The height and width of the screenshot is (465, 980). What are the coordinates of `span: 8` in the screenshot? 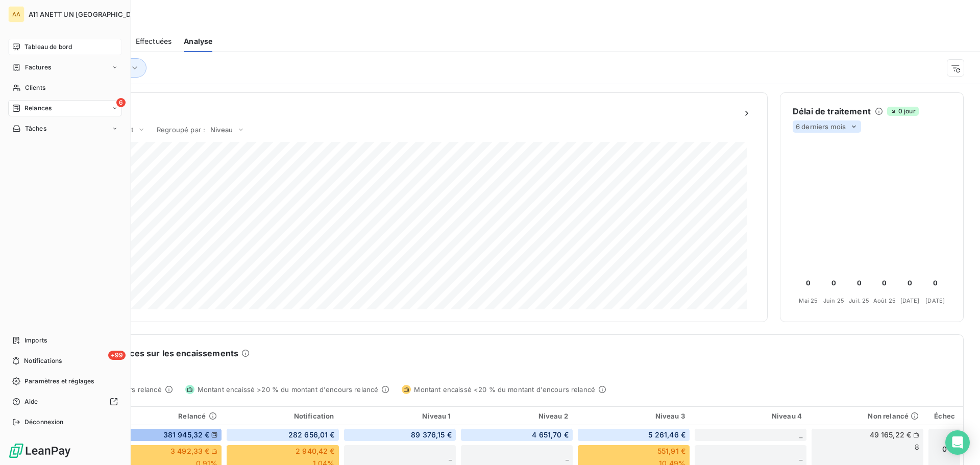 It's located at (917, 447).